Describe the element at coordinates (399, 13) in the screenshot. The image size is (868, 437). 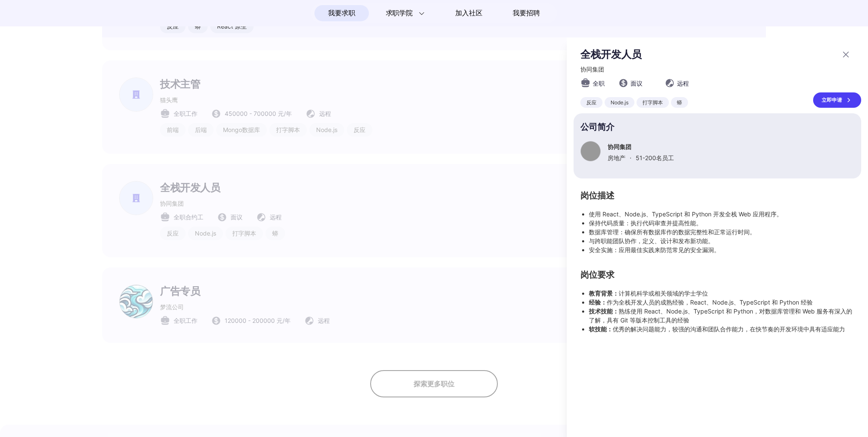
I see `span: 求职学院` at that location.